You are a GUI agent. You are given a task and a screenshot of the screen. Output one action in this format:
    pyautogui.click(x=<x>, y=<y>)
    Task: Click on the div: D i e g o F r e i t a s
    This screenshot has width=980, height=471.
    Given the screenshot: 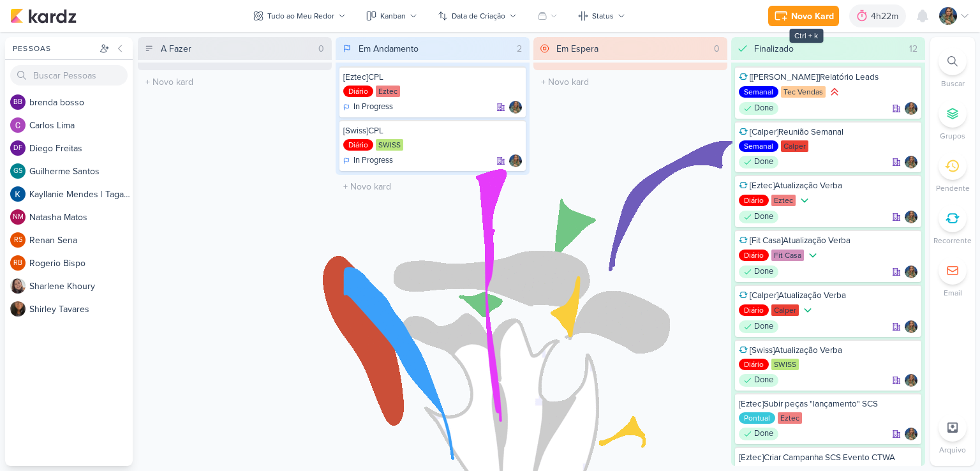 What is the action you would take?
    pyautogui.click(x=81, y=148)
    